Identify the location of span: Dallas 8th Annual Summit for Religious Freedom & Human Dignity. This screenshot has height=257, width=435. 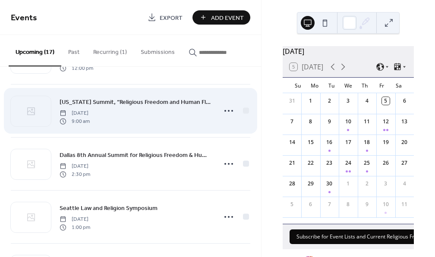
(135, 155).